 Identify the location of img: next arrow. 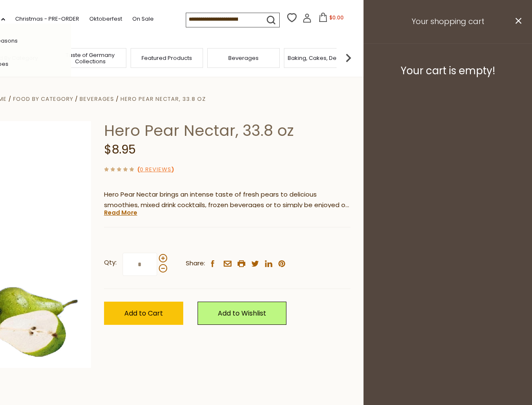
(348, 58).